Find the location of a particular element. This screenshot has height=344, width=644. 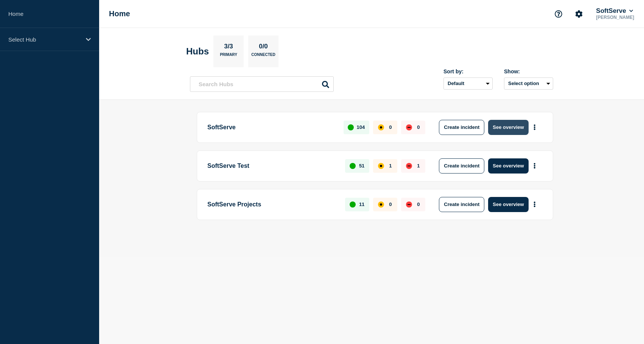

p: 51 is located at coordinates (362, 166).